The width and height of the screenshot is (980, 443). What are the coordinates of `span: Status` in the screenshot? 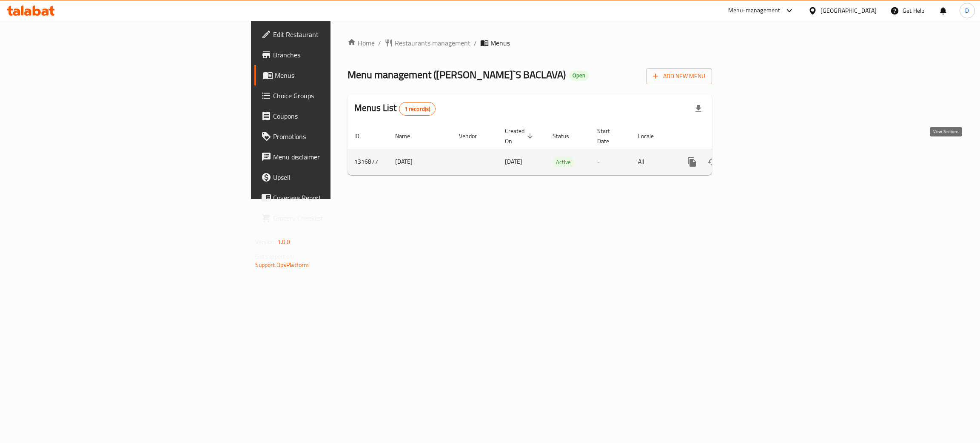 It's located at (566, 136).